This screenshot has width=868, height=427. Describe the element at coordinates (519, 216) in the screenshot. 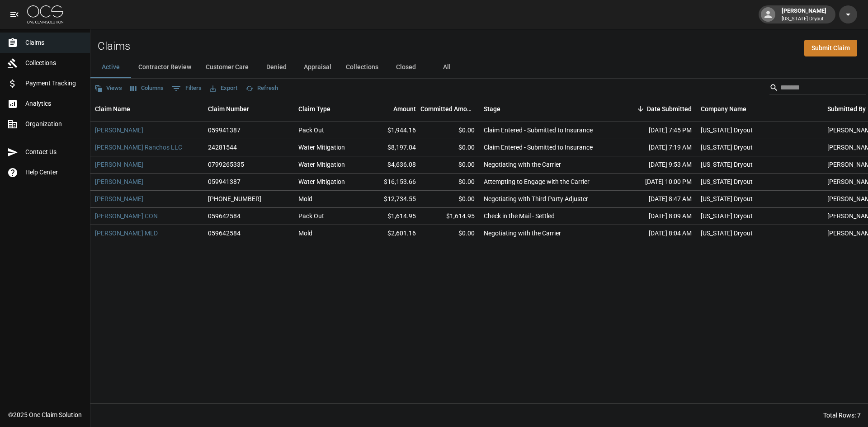

I see `div: Check in the Mail - Settled` at that location.